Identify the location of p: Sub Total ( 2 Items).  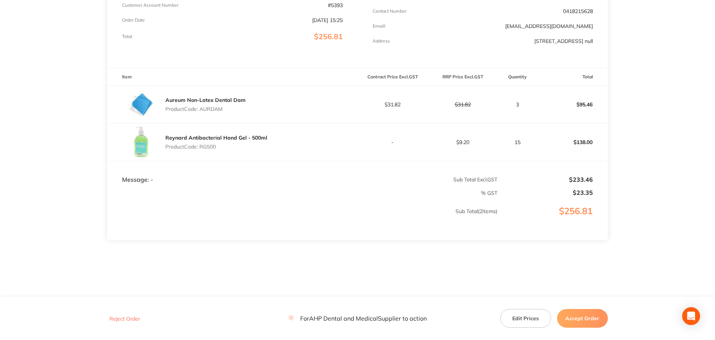
(303, 219).